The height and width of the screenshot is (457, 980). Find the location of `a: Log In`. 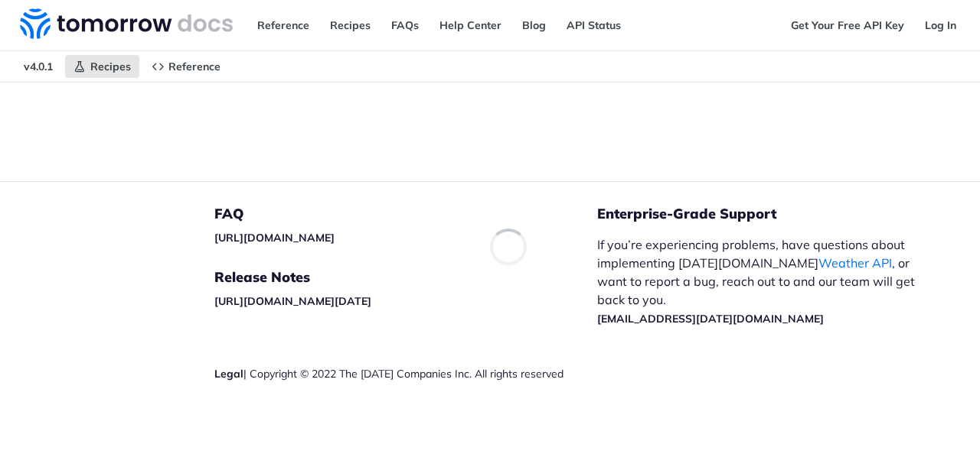

a: Log In is located at coordinates (940, 25).